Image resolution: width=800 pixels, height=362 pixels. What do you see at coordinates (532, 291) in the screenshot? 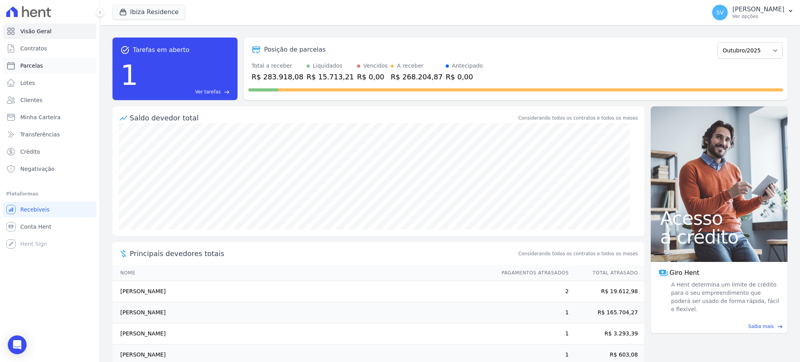
I see `td: 2` at bounding box center [532, 291].